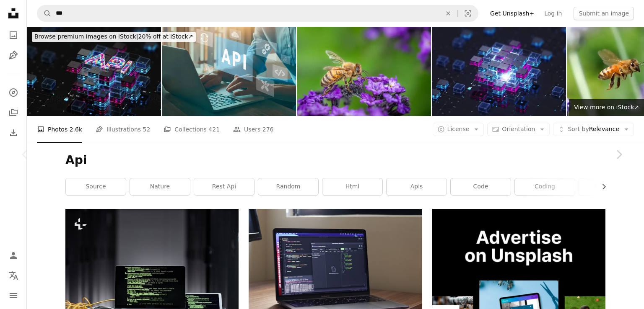 The image size is (644, 309). What do you see at coordinates (14, 55) in the screenshot?
I see `a: Illustrations` at bounding box center [14, 55].